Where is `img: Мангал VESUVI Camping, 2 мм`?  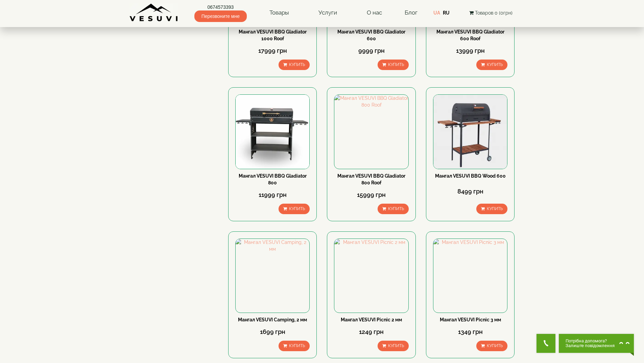
img: Мангал VESUVI Camping, 2 мм is located at coordinates (273, 276).